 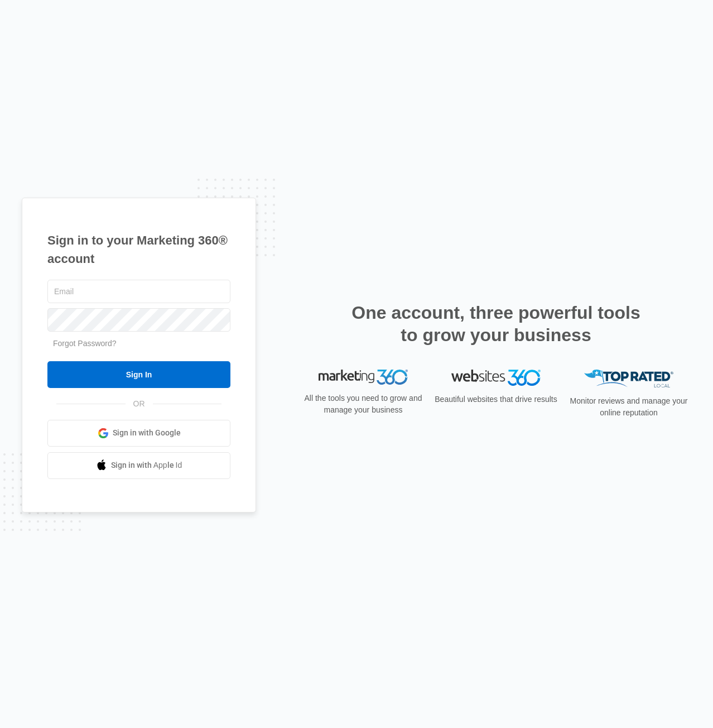 I want to click on h1: Sign in to your Marketing 360® account, so click(x=139, y=249).